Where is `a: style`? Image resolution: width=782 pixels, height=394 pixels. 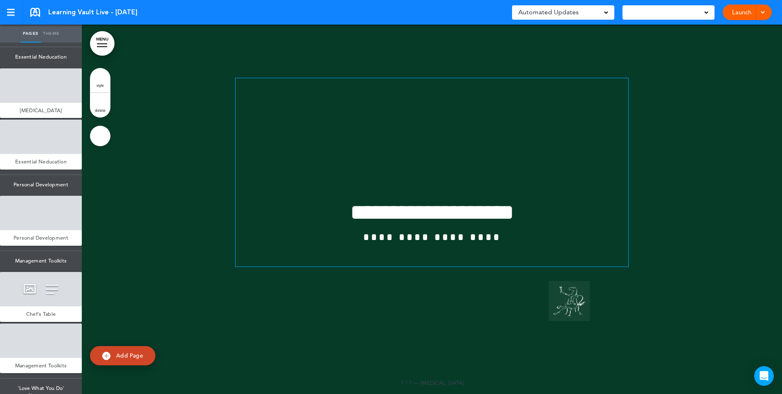
a: style is located at coordinates (100, 80).